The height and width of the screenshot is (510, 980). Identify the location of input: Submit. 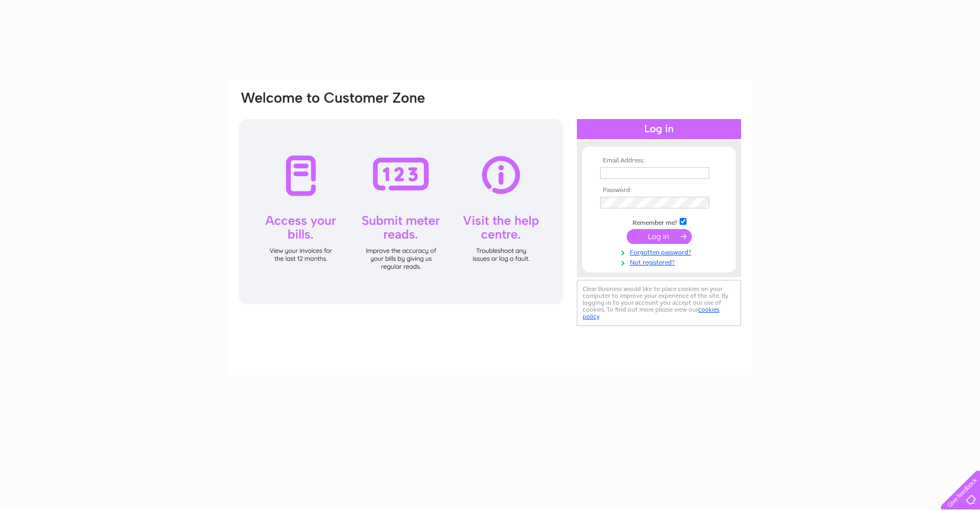
(659, 237).